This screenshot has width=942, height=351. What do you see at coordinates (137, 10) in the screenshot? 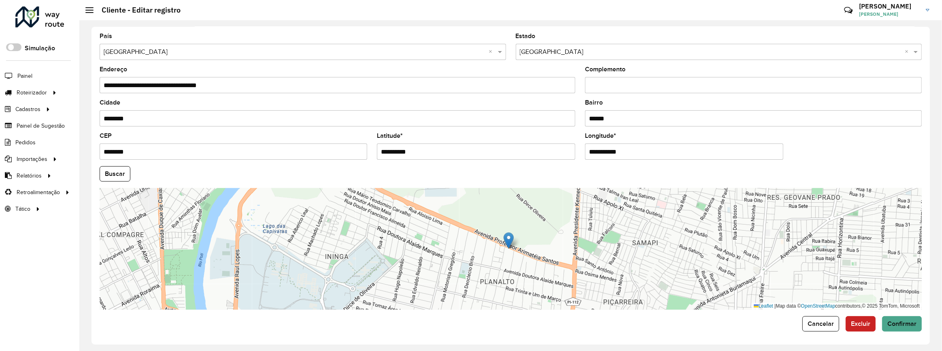
I see `h2: Cliente - Editar registro` at bounding box center [137, 10].